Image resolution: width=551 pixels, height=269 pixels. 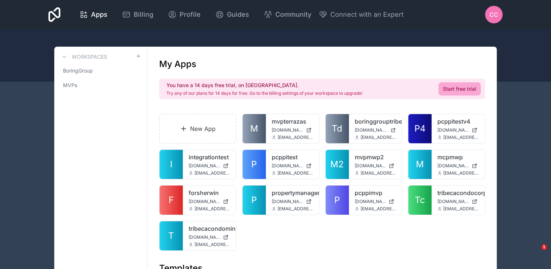 What do you see at coordinates (337, 164) in the screenshot?
I see `a: M2` at bounding box center [337, 164].